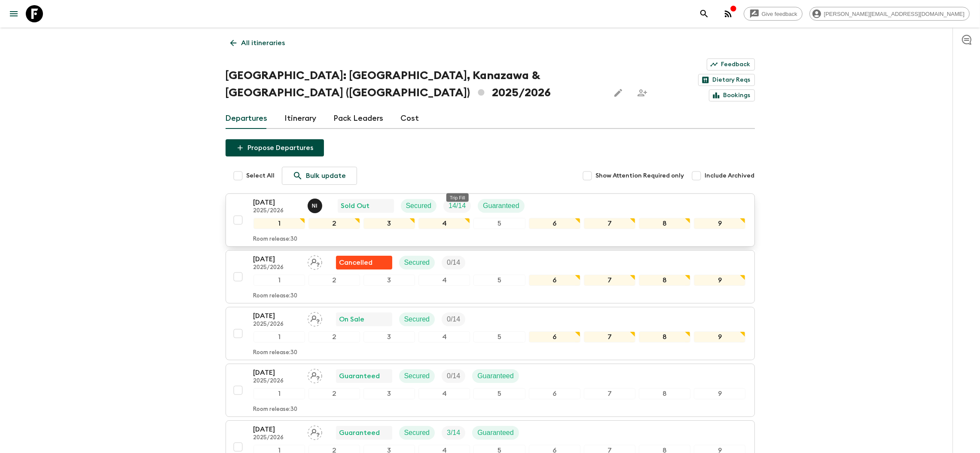  What do you see at coordinates (274, 148) in the screenshot?
I see `button: Propose Departures` at bounding box center [274, 148].